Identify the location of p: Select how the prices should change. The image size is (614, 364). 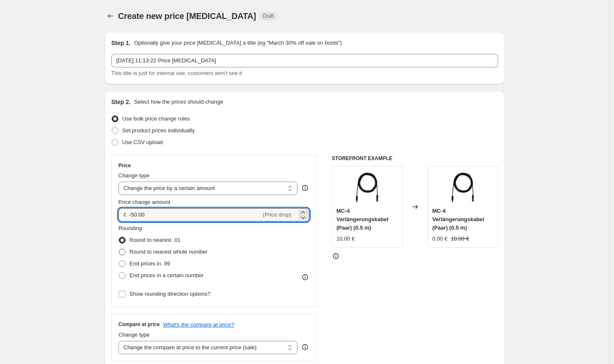
(179, 102).